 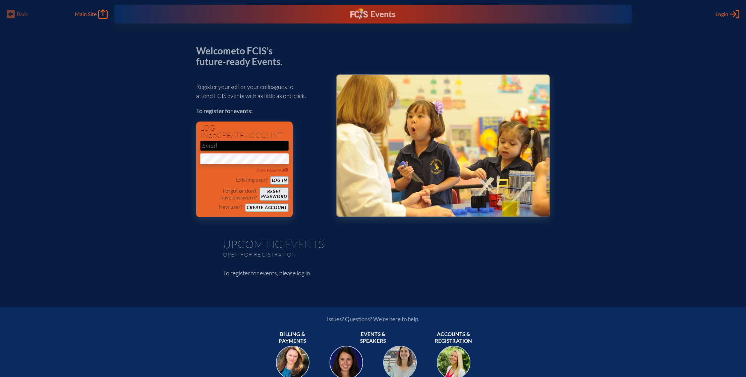 I want to click on h1: Log in create account, so click(x=245, y=132).